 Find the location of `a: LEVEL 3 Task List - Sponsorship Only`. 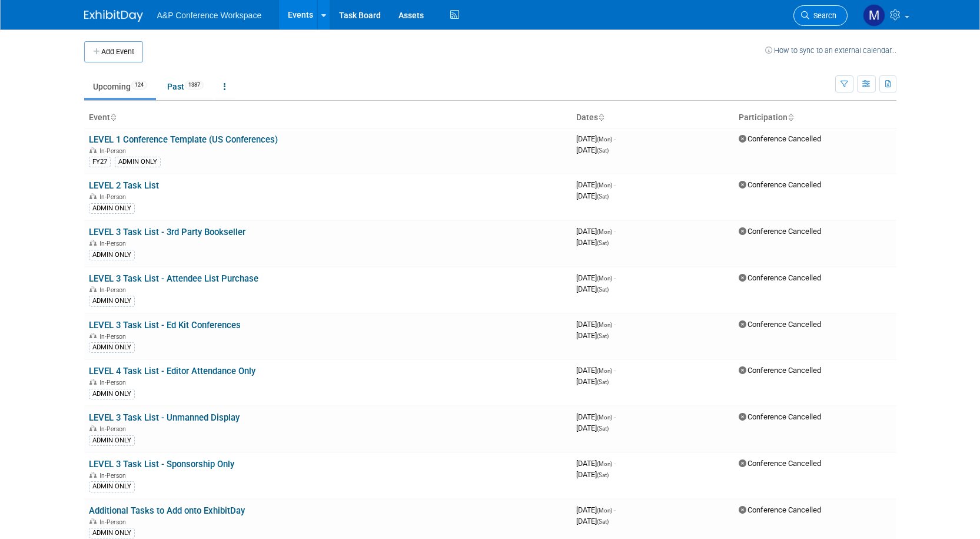

a: LEVEL 3 Task List - Sponsorship Only is located at coordinates (161, 464).